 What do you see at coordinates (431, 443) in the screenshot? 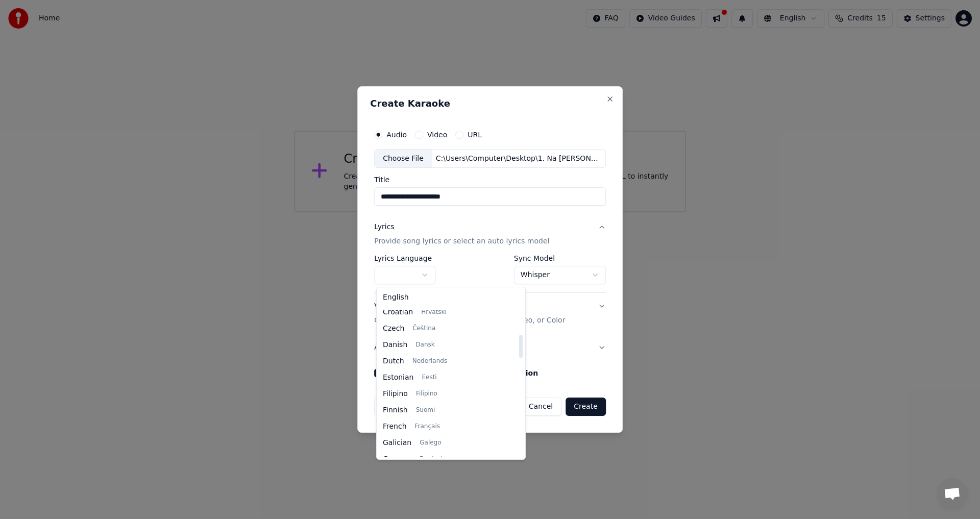
I see `span: Galego` at bounding box center [431, 443].